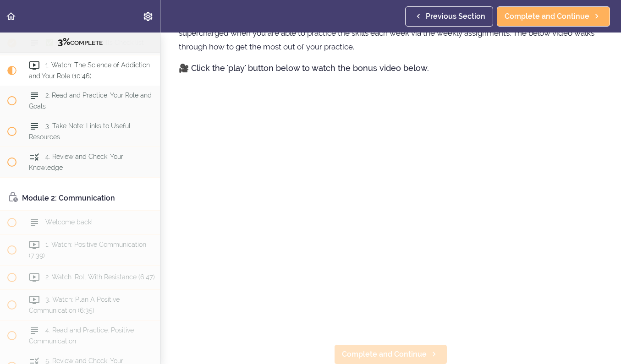 The height and width of the screenshot is (364, 621). I want to click on span: 1. Watch: The Science of Addiction and Your Role (10:46), so click(90, 70).